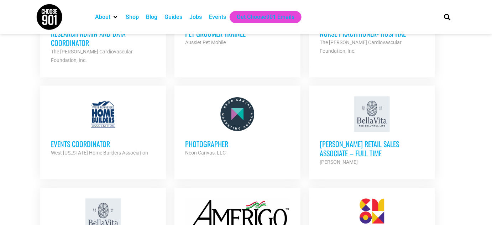 This screenshot has height=225, width=492. I want to click on a: Jobs, so click(195, 17).